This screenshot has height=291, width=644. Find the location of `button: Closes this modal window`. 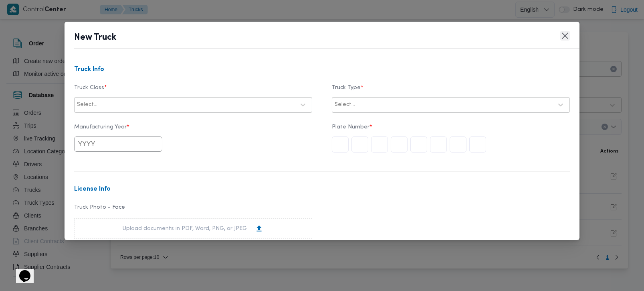

button: Closes this modal window is located at coordinates (565, 36).